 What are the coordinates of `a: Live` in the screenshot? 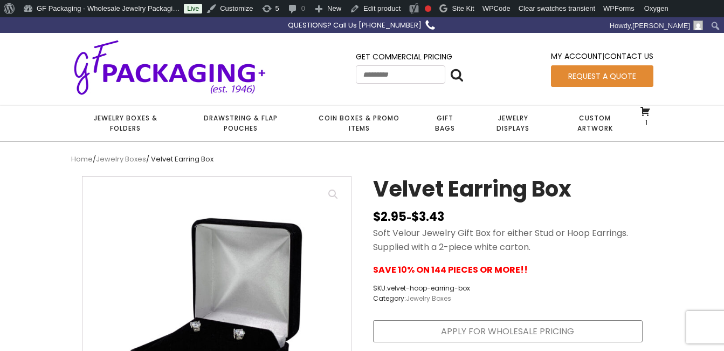 It's located at (193, 9).